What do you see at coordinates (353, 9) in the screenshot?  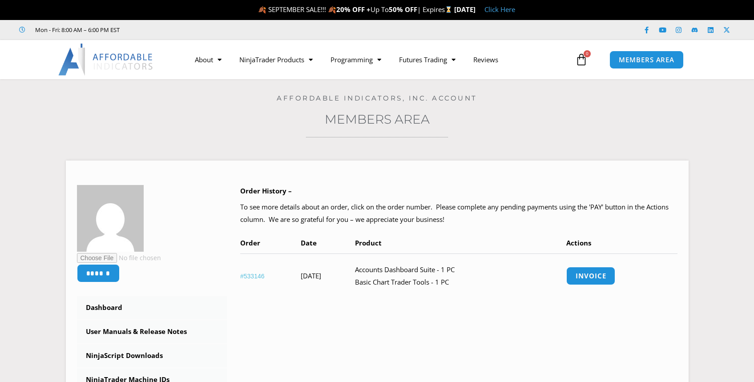 I see `strong: 20% OFF +` at bounding box center [353, 9].